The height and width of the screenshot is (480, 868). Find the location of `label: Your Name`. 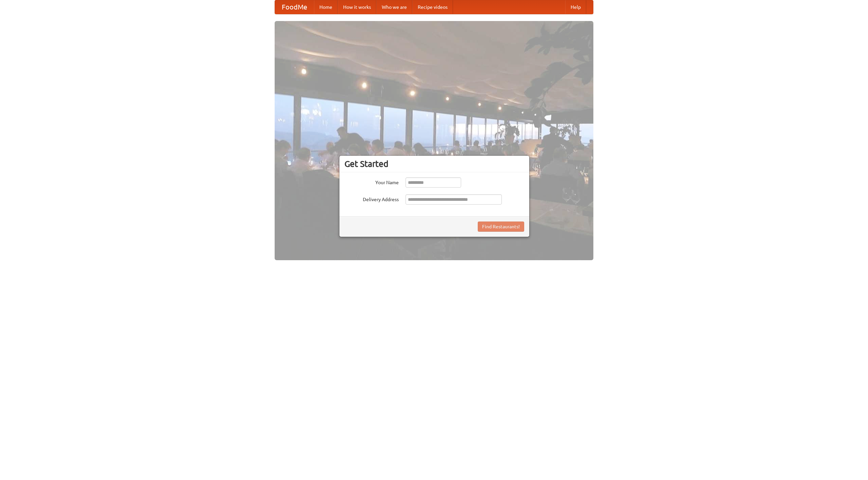

label: Your Name is located at coordinates (371, 182).